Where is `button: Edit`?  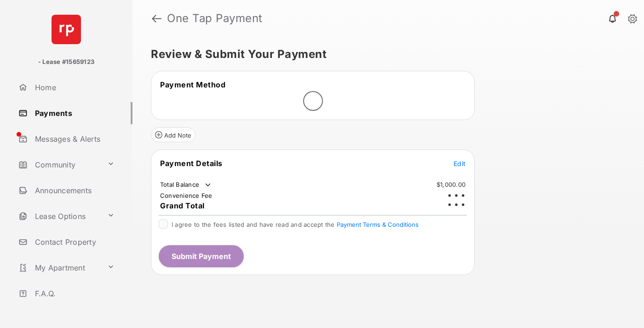
button: Edit is located at coordinates (459, 163).